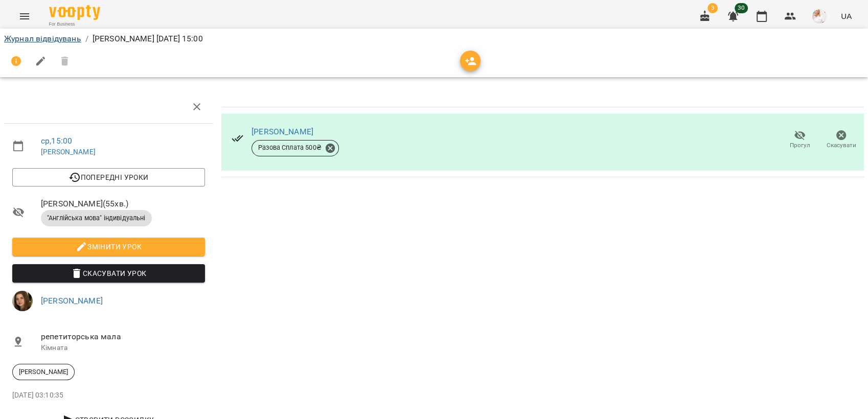  I want to click on button: UA, so click(846, 16).